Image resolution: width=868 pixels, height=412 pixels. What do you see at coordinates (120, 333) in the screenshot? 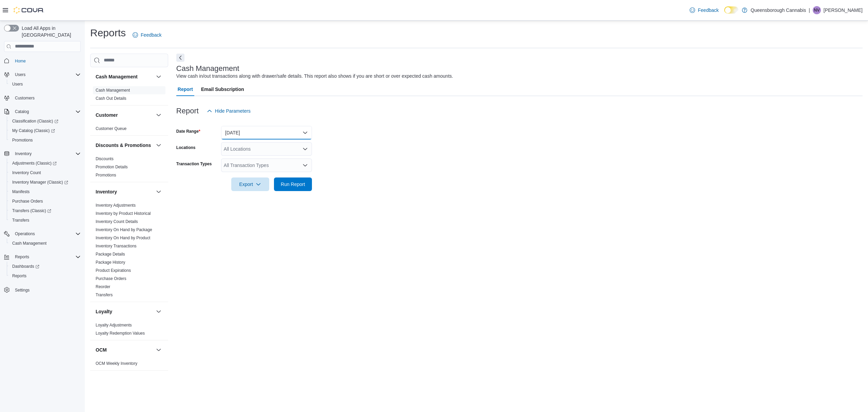
I see `a: Loyalty Redemption Values` at bounding box center [120, 333].